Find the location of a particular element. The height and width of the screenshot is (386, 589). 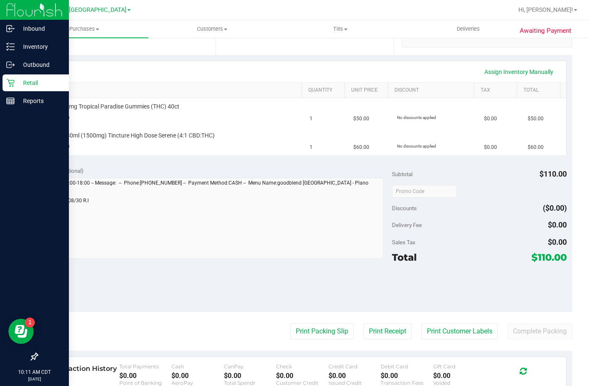

span: Tills is located at coordinates (340, 29).